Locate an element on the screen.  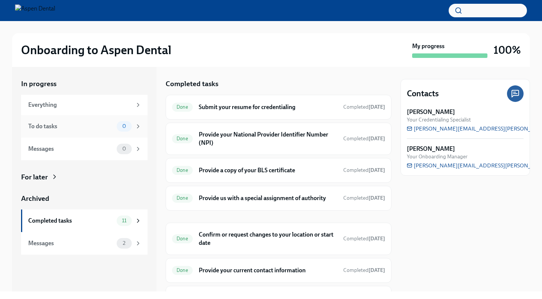
h6: Provide your current contact information is located at coordinates (268, 271).